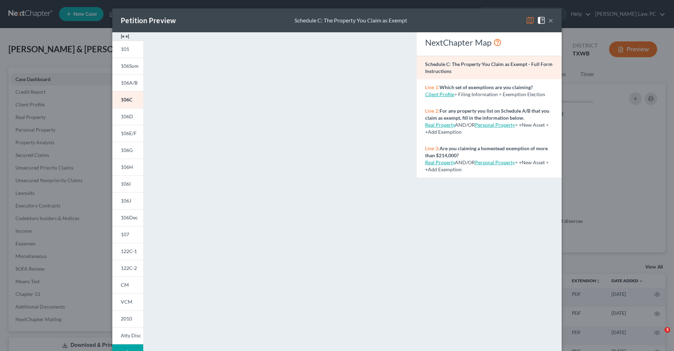  I want to click on a: 101, so click(128, 49).